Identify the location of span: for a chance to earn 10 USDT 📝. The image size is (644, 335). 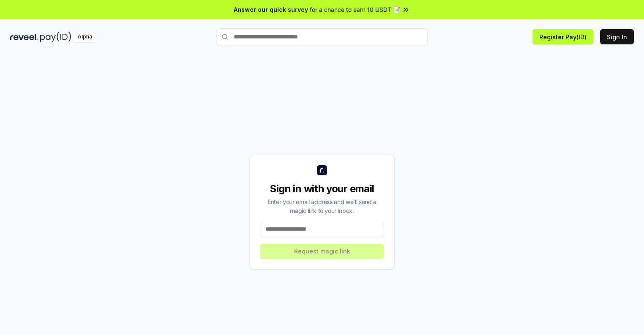
(355, 9).